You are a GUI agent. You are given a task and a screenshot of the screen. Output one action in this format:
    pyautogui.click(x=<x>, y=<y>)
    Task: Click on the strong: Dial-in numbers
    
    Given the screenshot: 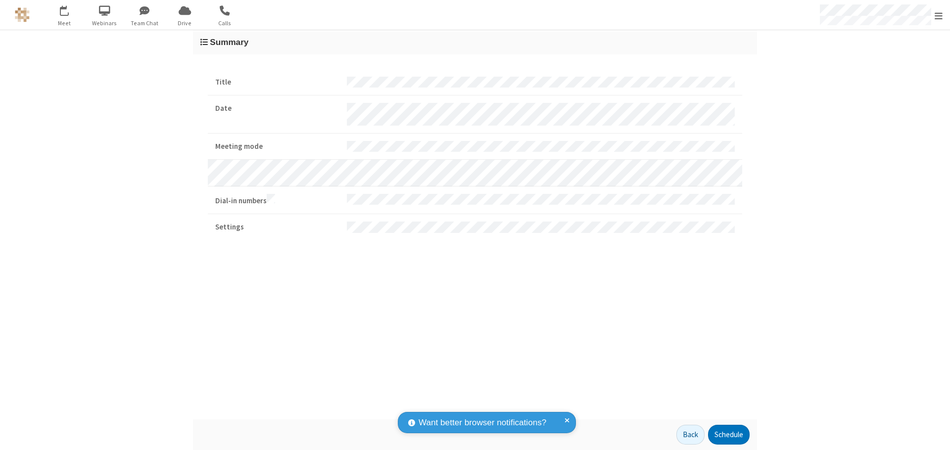 What is the action you would take?
    pyautogui.click(x=277, y=200)
    